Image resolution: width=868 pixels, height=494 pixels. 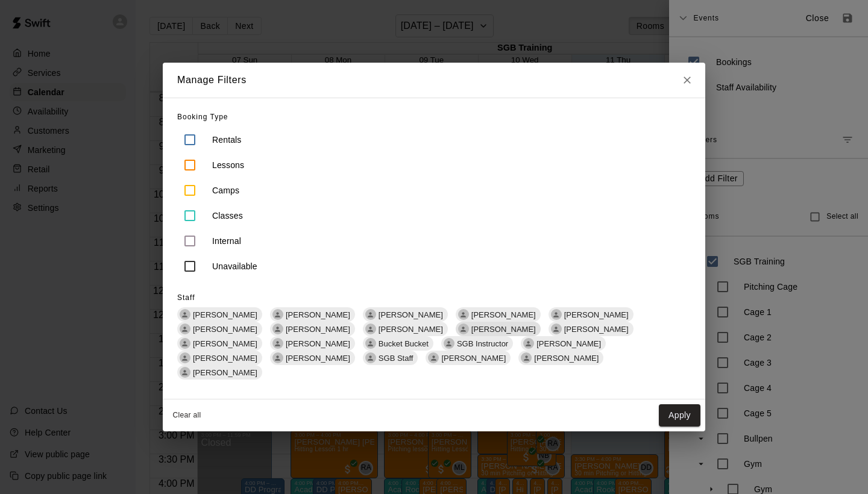 I want to click on div: Rachel Frankhouser, so click(x=185, y=315).